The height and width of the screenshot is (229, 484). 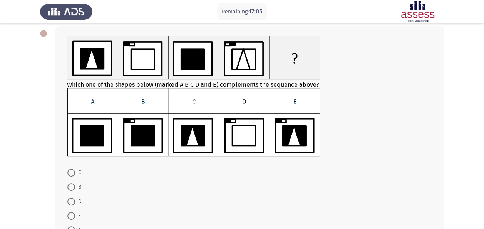 What do you see at coordinates (242, 12) in the screenshot?
I see `p: Remaining:` at bounding box center [242, 12].